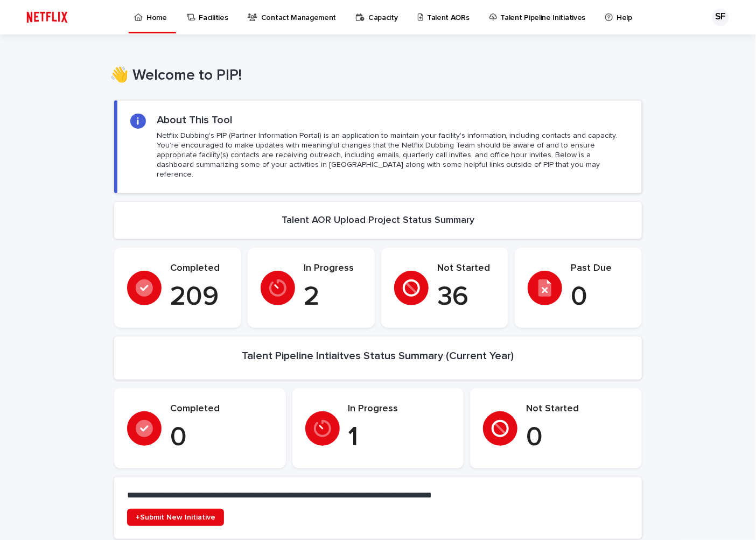 The image size is (756, 540). I want to click on p: 209, so click(199, 297).